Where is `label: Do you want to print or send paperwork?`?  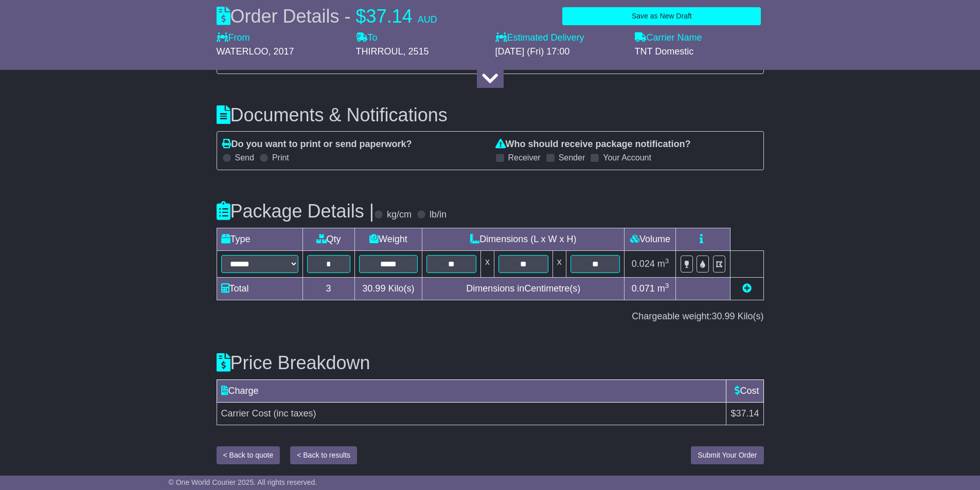
label: Do you want to print or send paperwork? is located at coordinates (317, 144).